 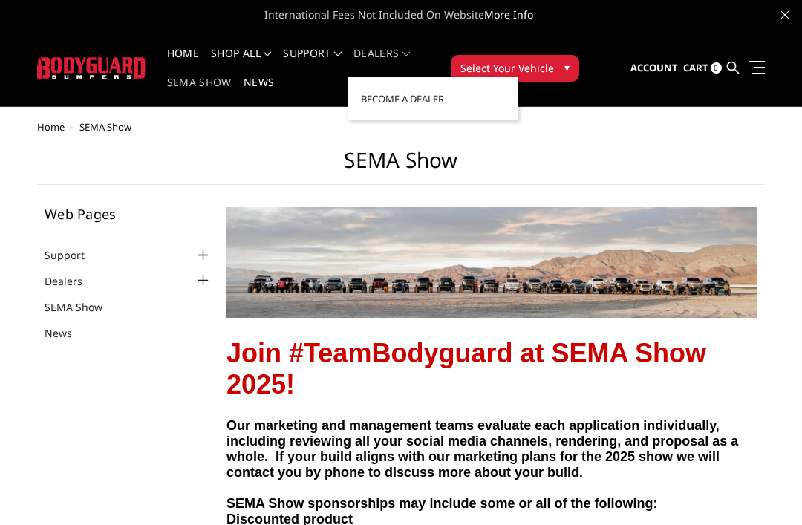 What do you see at coordinates (106, 127) in the screenshot?
I see `span: SEMA Show` at bounding box center [106, 127].